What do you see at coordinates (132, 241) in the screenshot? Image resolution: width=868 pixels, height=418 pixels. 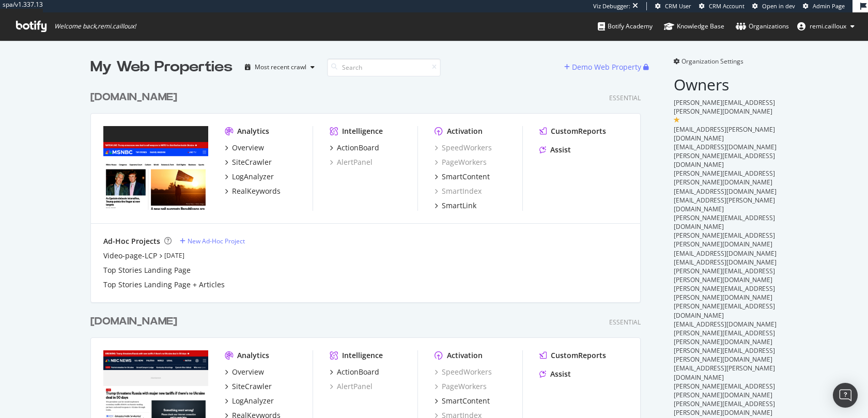 I see `div: Ad-Hoc Projects` at bounding box center [132, 241].